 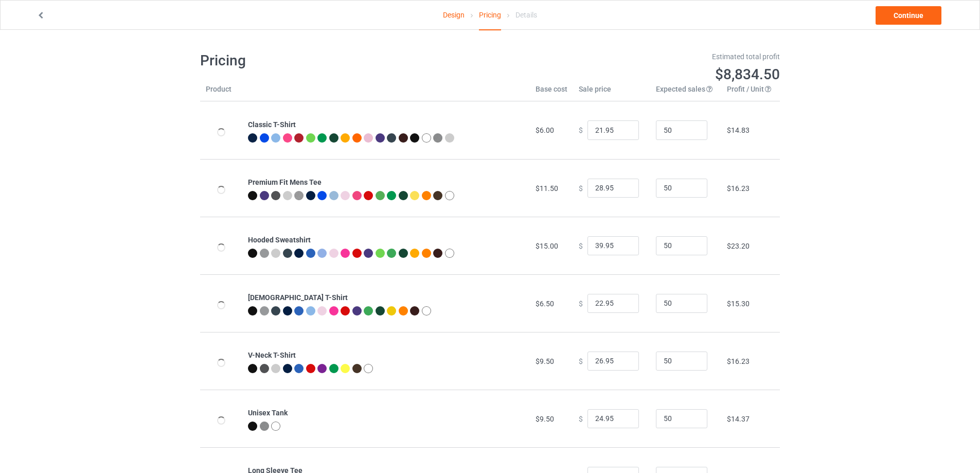 I want to click on span: $15.30, so click(x=738, y=304).